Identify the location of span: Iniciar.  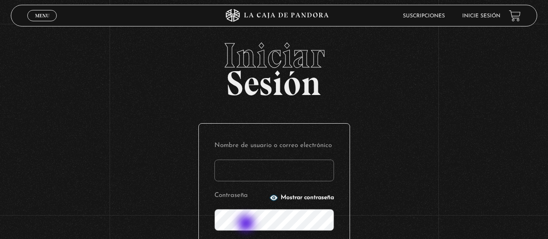
(274, 55).